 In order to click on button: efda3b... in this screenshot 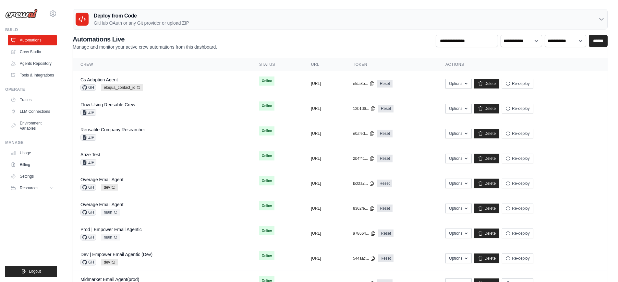, I will do `click(364, 84)`.